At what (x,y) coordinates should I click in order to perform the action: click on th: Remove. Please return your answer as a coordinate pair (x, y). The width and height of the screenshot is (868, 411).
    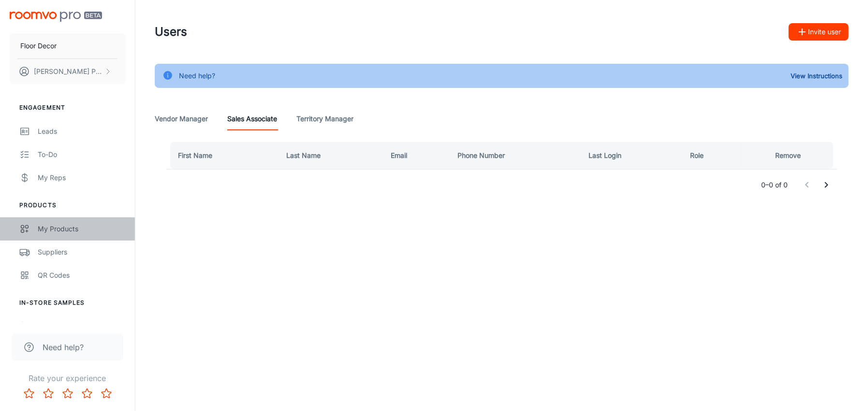
    Looking at the image, I should click on (790, 155).